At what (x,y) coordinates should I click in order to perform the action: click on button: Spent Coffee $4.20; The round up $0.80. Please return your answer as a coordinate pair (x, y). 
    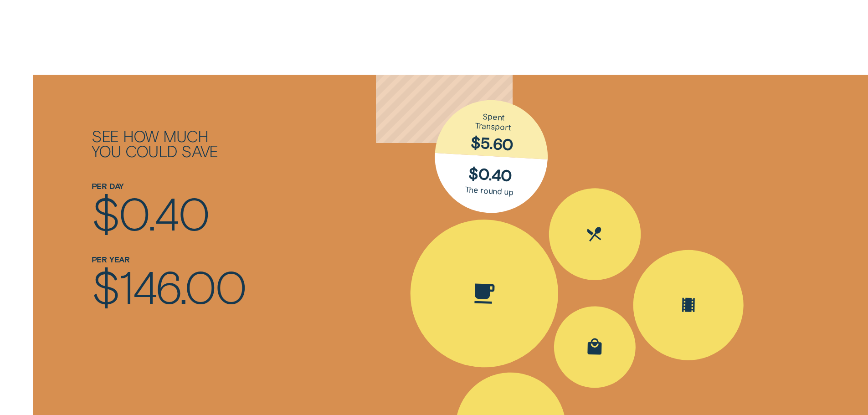
    Looking at the image, I should click on (484, 293).